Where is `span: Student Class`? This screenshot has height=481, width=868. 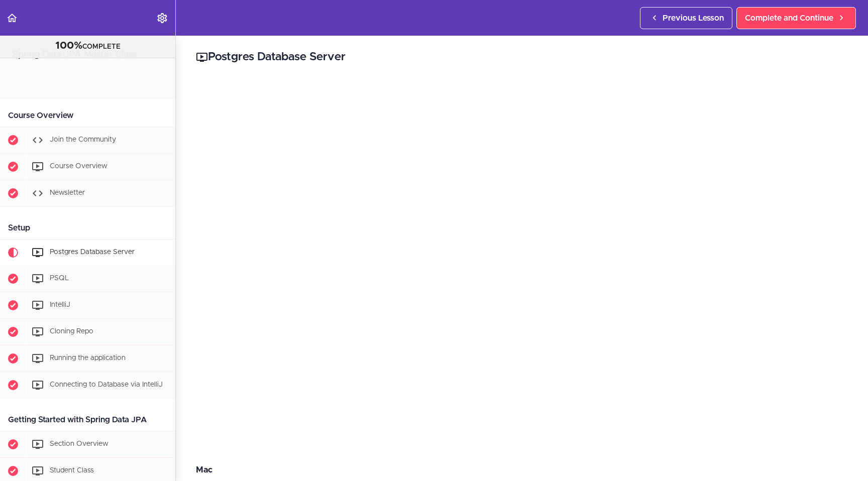 span: Student Class is located at coordinates (72, 471).